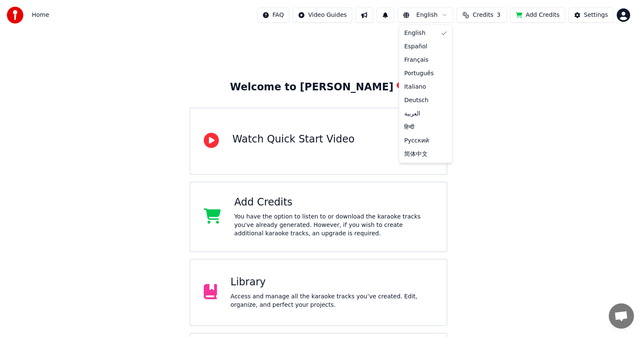 The width and height of the screenshot is (644, 337). What do you see at coordinates (419, 74) in the screenshot?
I see `span: Português` at bounding box center [419, 74].